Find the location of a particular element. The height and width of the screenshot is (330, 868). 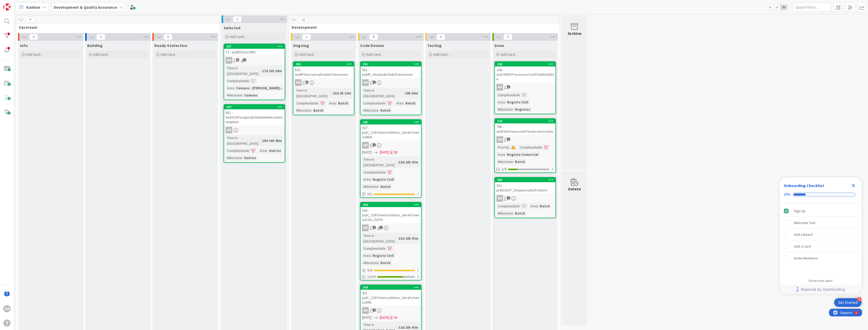

div: 276 is located at coordinates (525, 121).